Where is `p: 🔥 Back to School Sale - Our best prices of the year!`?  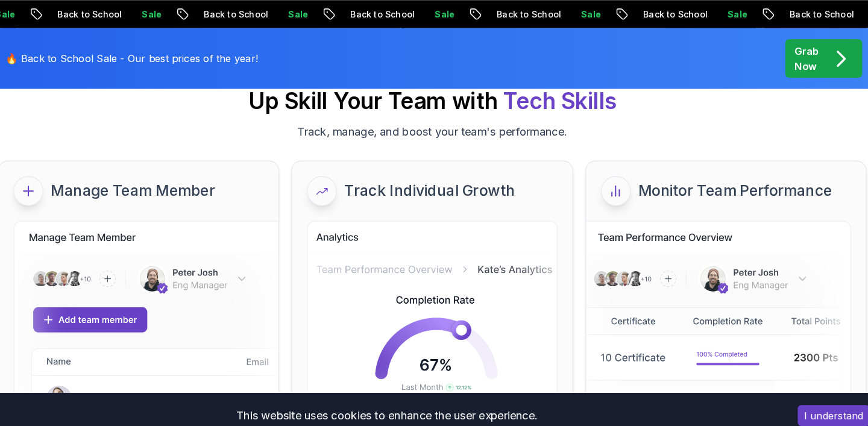 p: 🔥 Back to School Sale - Our best prices of the year! is located at coordinates (142, 57).